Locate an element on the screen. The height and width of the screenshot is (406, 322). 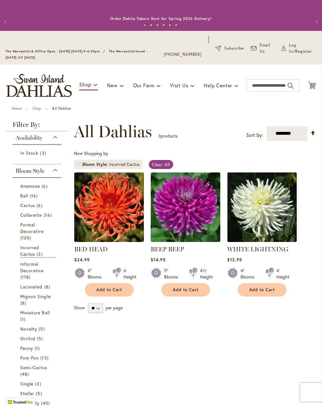
a: Subscribe is located at coordinates (229, 48).